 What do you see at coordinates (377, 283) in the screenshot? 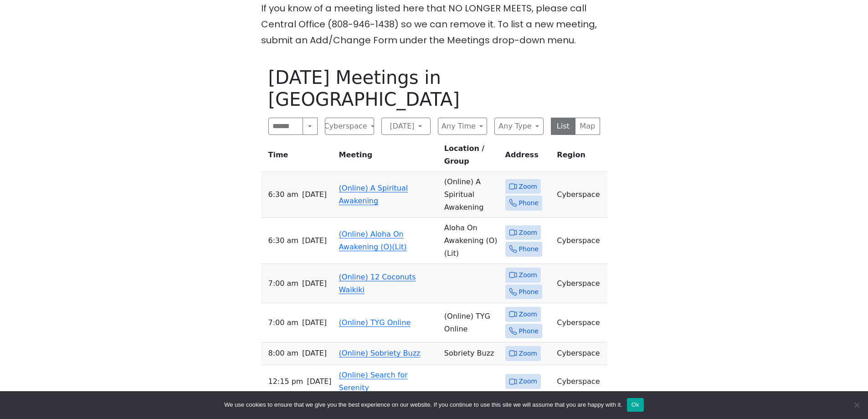
I see `a: (Online) 12 Coconuts Waikiki` at bounding box center [377, 283].